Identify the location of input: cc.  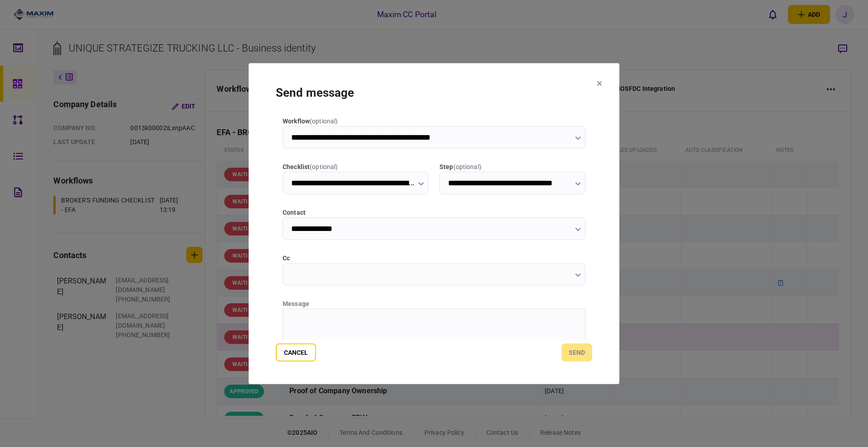
(434, 274).